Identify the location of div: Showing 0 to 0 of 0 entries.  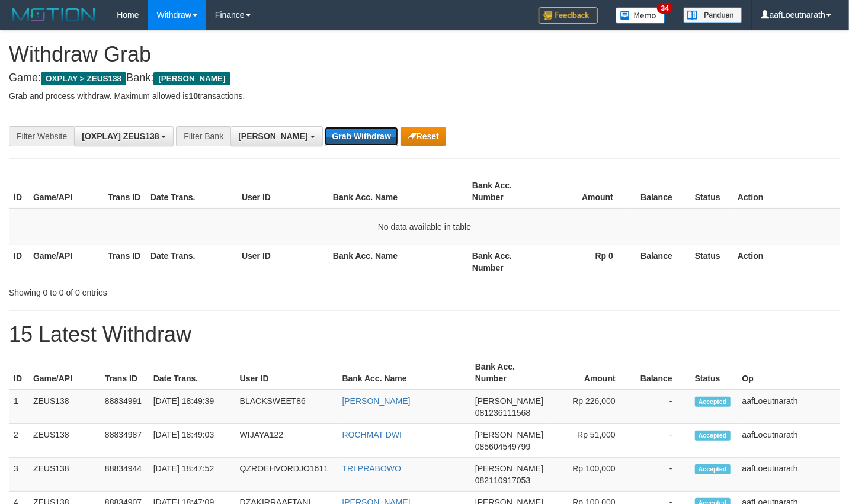
(177, 290).